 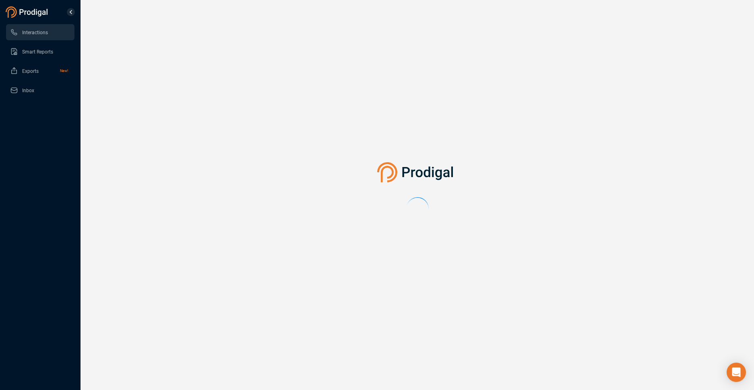 What do you see at coordinates (35, 33) in the screenshot?
I see `span: Interactions` at bounding box center [35, 33].